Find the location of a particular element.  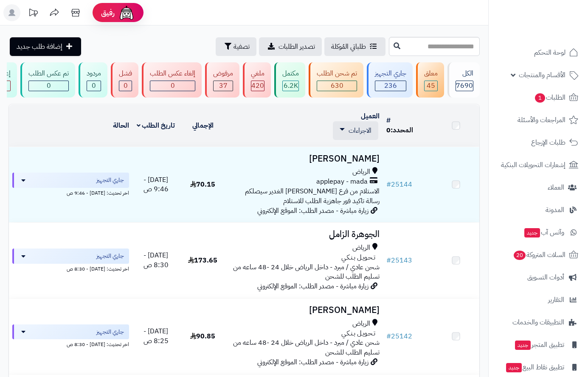

a: التقارير is located at coordinates (538, 300).